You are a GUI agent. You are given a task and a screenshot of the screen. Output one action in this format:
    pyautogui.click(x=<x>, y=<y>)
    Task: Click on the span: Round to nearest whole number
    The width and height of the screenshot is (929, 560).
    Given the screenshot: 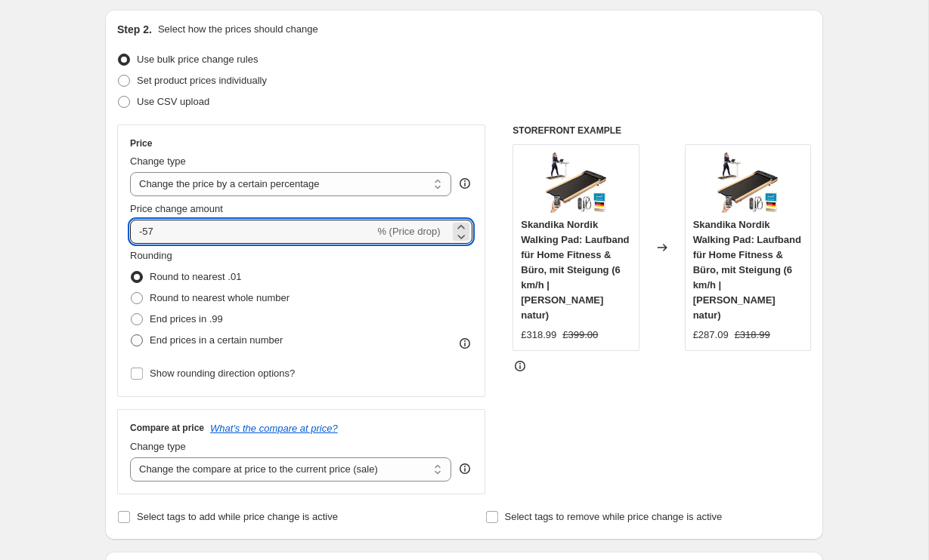 What is the action you would take?
    pyautogui.click(x=219, y=297)
    